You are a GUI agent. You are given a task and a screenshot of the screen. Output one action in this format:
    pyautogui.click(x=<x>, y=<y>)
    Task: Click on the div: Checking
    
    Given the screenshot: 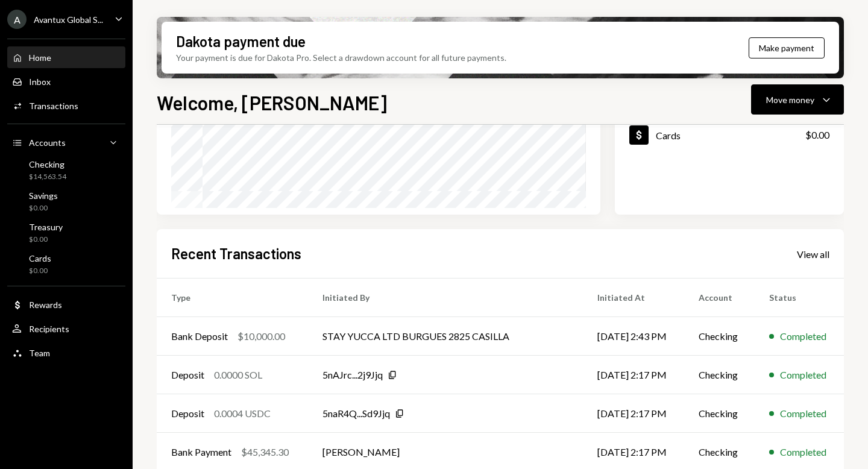 What is the action you would take?
    pyautogui.click(x=48, y=164)
    